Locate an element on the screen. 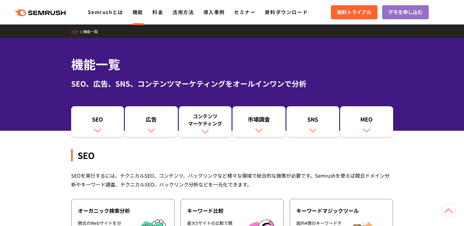 Image resolution: width=464 pixels, height=226 pixels. span: デモを申し込む is located at coordinates (406, 12).